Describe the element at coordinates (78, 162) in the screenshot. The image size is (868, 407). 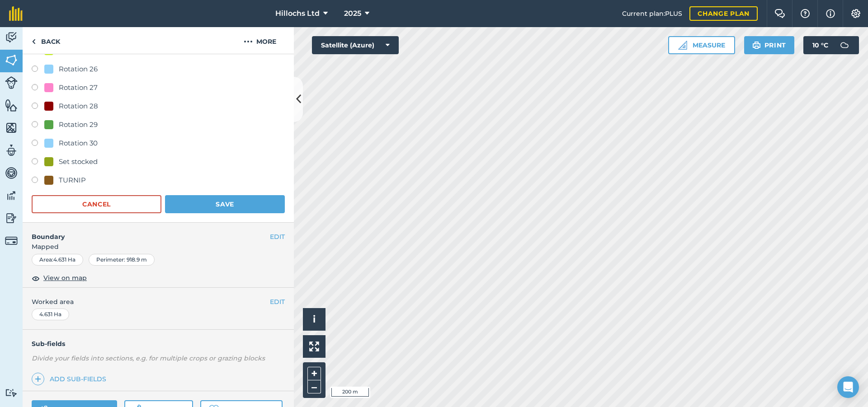
I see `div: Set stocked` at that location.